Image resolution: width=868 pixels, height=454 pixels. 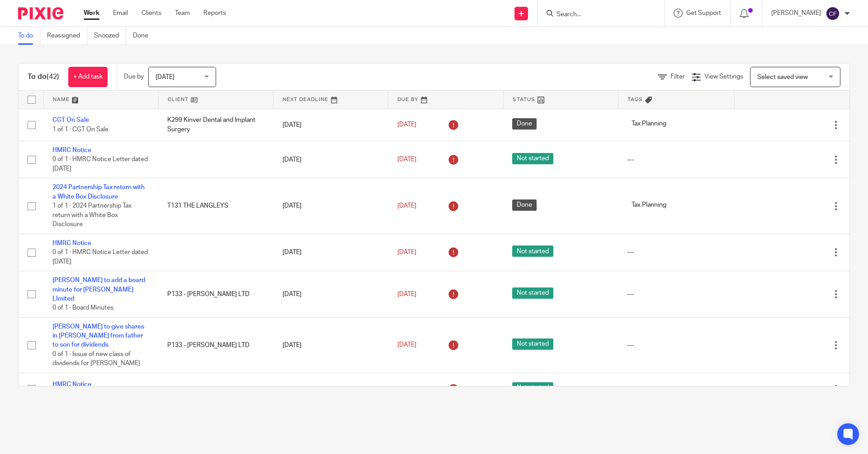 What do you see at coordinates (53, 76) in the screenshot?
I see `span: (42)` at bounding box center [53, 76].